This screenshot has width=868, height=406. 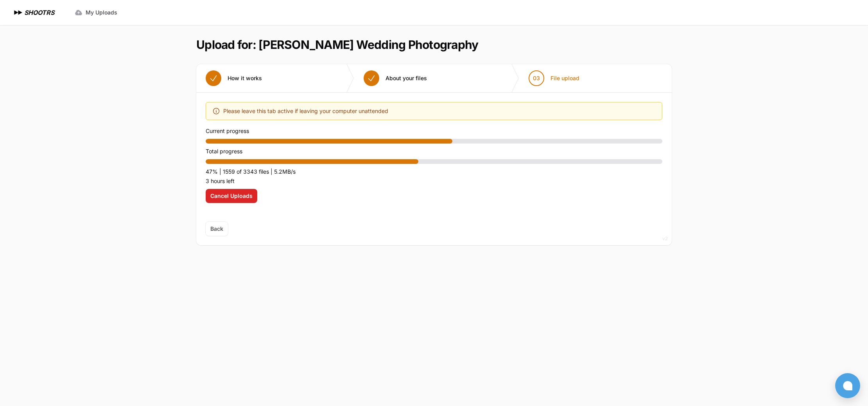 What do you see at coordinates (434, 152) in the screenshot?
I see `p: Total progress` at bounding box center [434, 152].